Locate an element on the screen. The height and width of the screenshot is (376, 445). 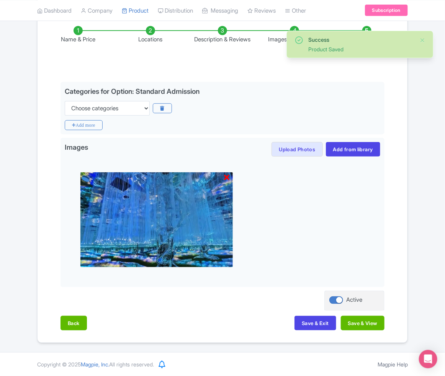
div: Product Saved is located at coordinates (360, 49).